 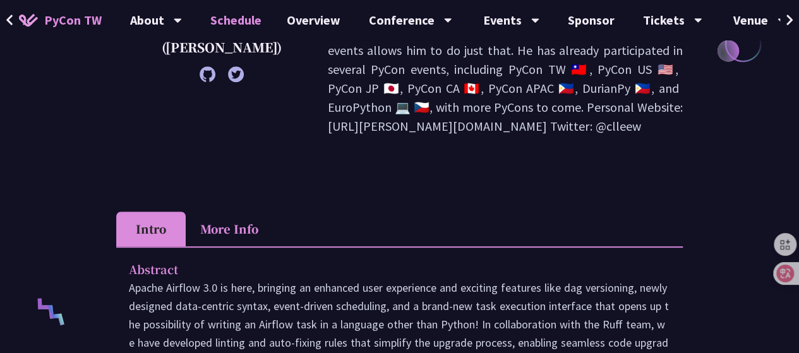 I want to click on li: More Info, so click(x=229, y=229).